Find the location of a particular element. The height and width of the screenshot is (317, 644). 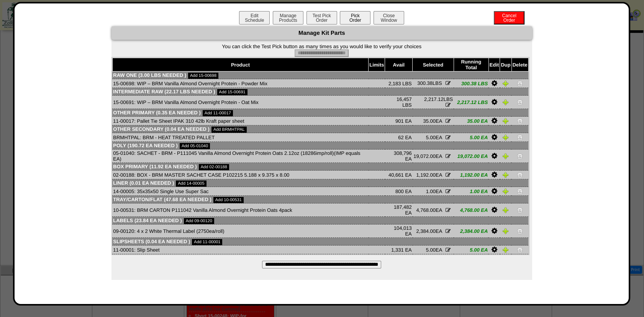

td: 40,661 EA is located at coordinates (398, 175).